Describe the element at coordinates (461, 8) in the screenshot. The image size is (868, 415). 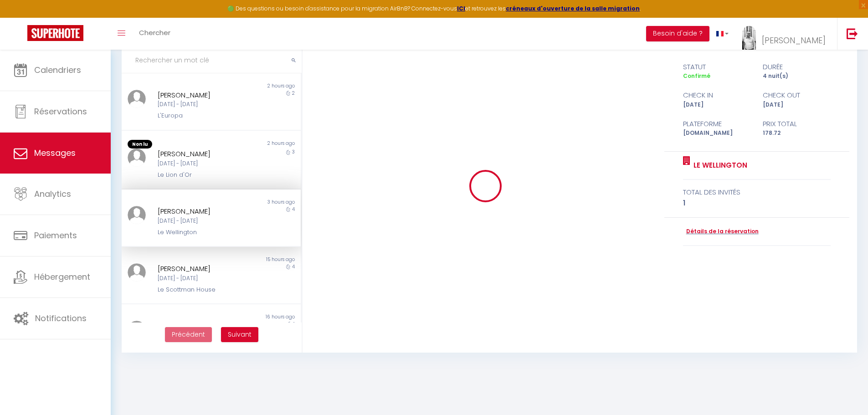
I see `a: ICI` at that location.